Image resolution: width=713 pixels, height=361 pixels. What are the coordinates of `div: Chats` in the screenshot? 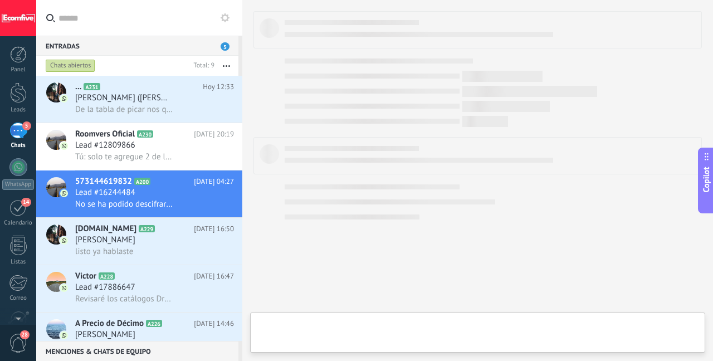 It's located at (18, 145).